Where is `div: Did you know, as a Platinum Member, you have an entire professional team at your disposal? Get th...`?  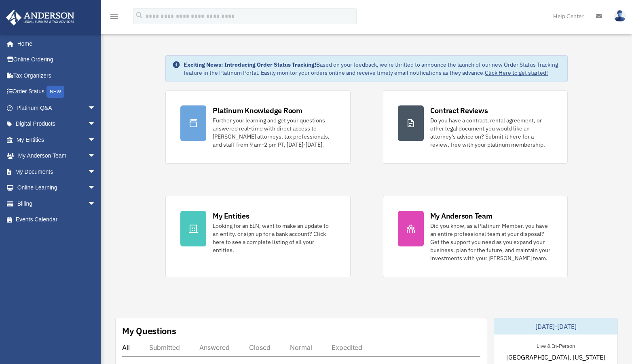
div: Did you know, as a Platinum Member, you have an entire professional team at your disposal? Get th... is located at coordinates (491, 242).